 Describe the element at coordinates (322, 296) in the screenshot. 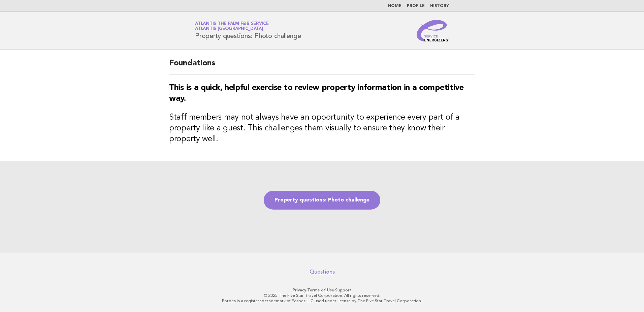

I see `p: © 2025 The Five Star Travel Corporation. All rights reserved.` at that location.